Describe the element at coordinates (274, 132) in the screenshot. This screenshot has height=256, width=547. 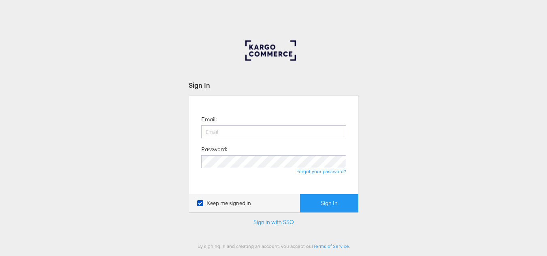
I see `input: Email` at that location.